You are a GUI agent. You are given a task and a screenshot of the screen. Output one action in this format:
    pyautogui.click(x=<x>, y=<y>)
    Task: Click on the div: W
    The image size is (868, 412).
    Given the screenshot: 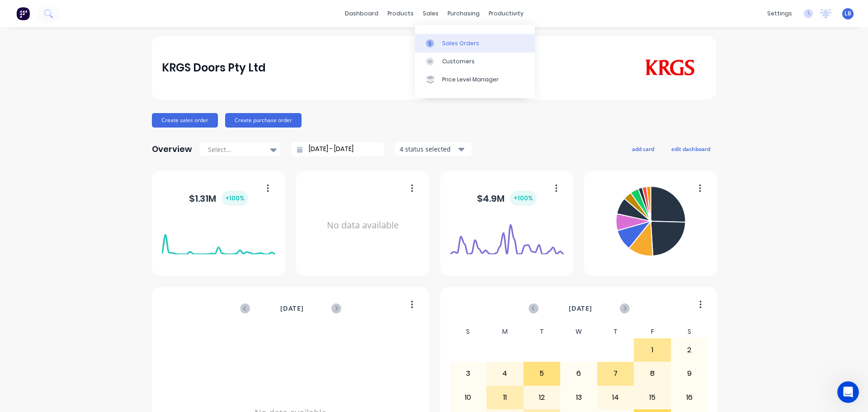 What is the action you would take?
    pyautogui.click(x=578, y=331)
    